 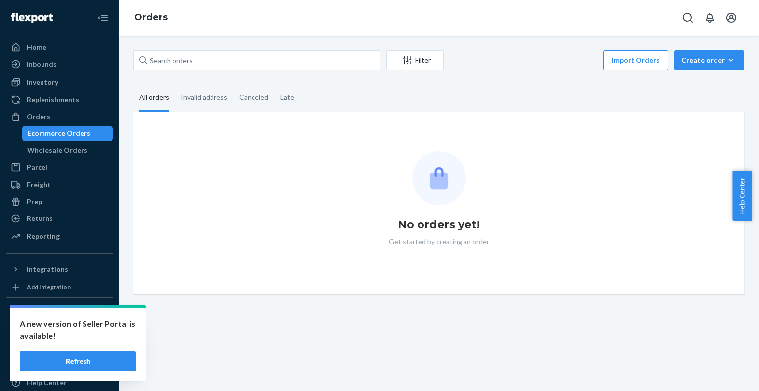 What do you see at coordinates (59, 236) in the screenshot?
I see `a: Reporting` at bounding box center [59, 236].